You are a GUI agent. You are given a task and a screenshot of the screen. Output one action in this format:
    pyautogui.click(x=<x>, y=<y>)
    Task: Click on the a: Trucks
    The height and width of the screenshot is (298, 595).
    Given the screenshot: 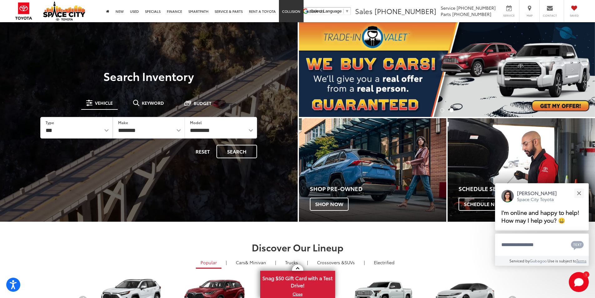 What is the action you would take?
    pyautogui.click(x=292, y=262)
    